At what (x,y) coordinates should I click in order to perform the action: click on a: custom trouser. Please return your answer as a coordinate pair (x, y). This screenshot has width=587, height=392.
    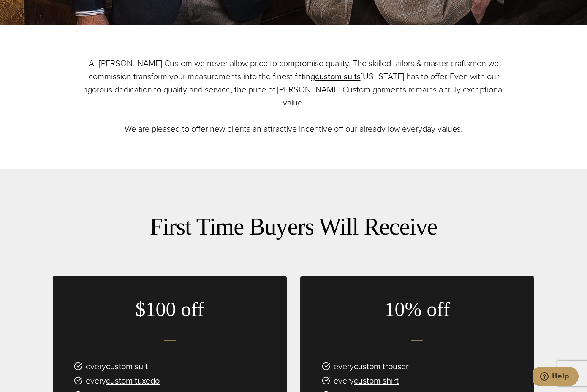
    Looking at the image, I should click on (381, 367).